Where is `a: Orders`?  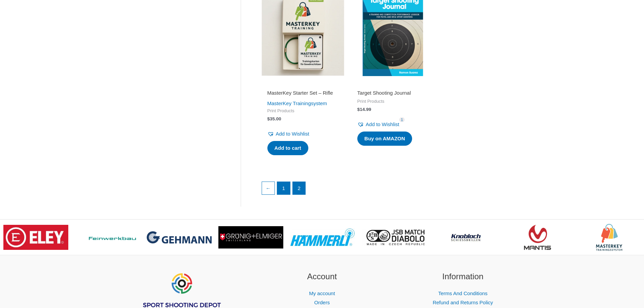 a: Orders is located at coordinates (322, 302).